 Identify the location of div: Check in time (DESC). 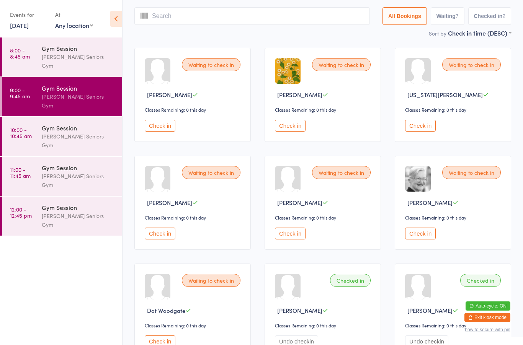
(479, 33).